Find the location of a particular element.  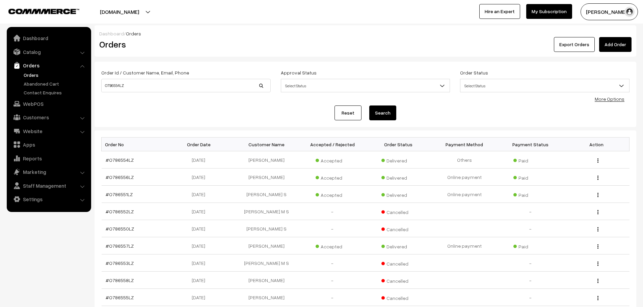

a: COMMMERCE is located at coordinates (38, 11).